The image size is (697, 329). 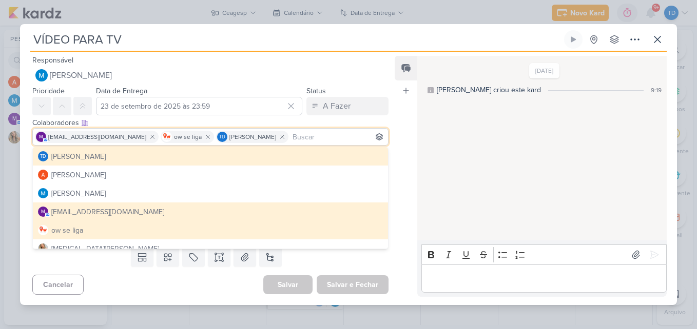 I want to click on img: Yasmin Yumi, so click(x=43, y=249).